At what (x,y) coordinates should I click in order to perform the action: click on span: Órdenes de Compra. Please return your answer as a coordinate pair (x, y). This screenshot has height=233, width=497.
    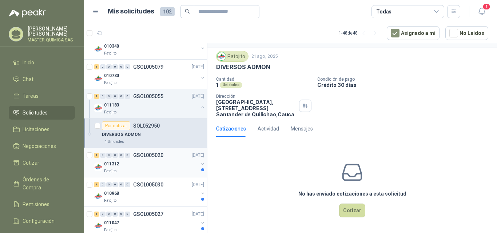
    Looking at the image, I should click on (45, 184).